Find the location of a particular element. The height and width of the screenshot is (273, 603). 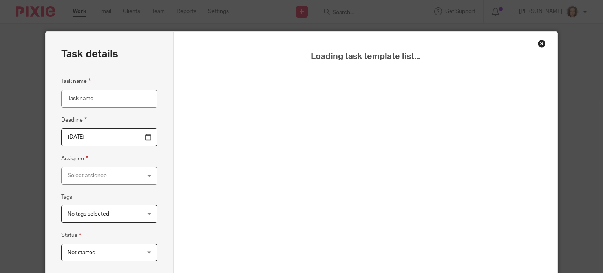

input: Pick a date is located at coordinates (109, 137).